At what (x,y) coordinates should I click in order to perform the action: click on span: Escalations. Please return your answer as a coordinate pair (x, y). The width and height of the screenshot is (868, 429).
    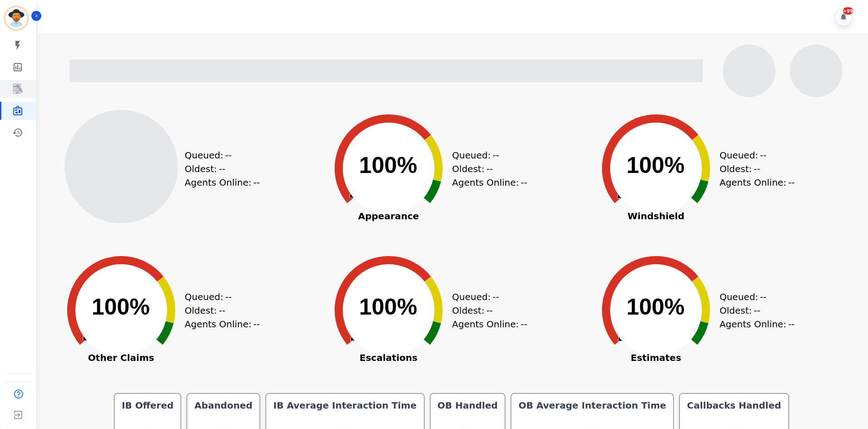
    Looking at the image, I should click on (389, 358).